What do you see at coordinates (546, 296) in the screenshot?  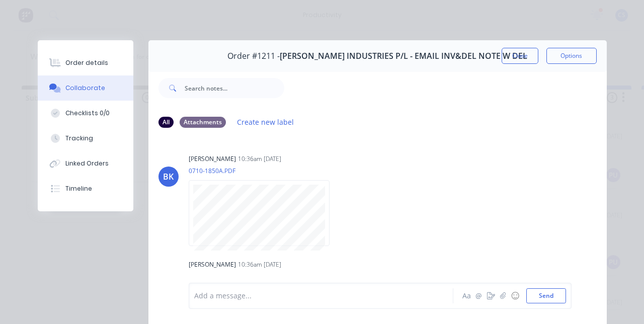 I see `button: Send` at bounding box center [546, 296].